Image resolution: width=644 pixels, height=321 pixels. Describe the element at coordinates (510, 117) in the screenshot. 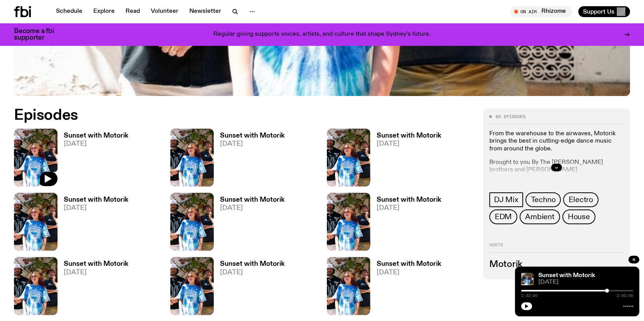

I see `span: 86 episodes` at that location.